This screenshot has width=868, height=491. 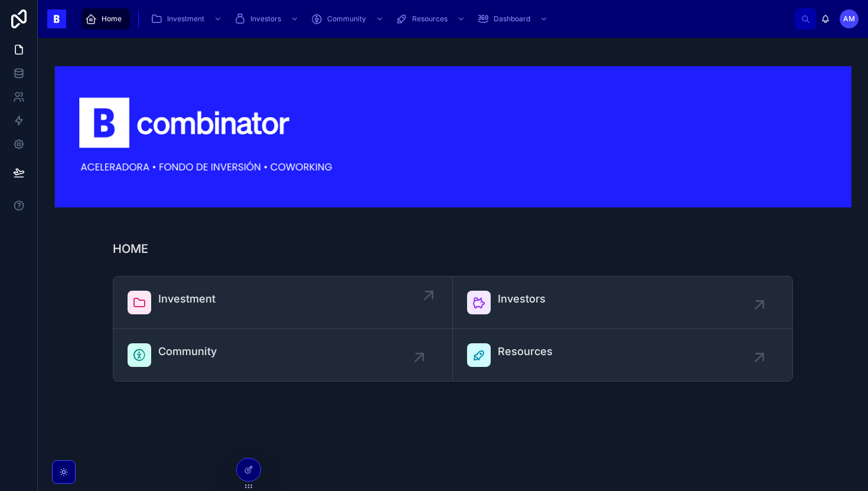 What do you see at coordinates (849, 19) in the screenshot?
I see `span: AM` at bounding box center [849, 19].